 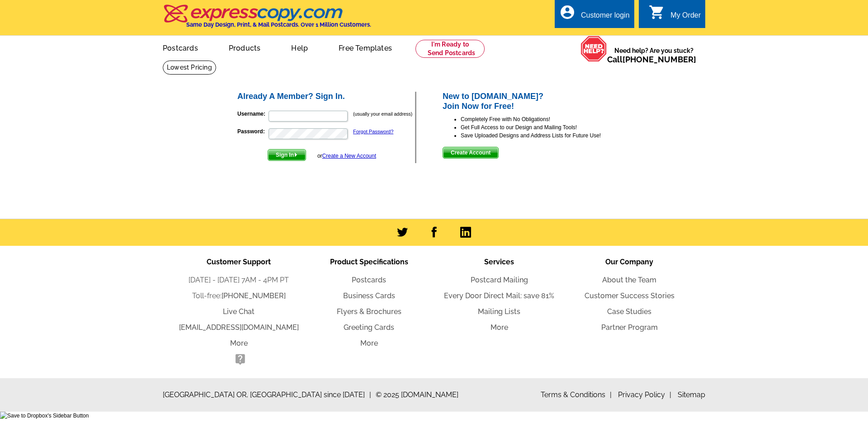 What do you see at coordinates (239, 296) in the screenshot?
I see `li: Toll-free:` at bounding box center [239, 296].